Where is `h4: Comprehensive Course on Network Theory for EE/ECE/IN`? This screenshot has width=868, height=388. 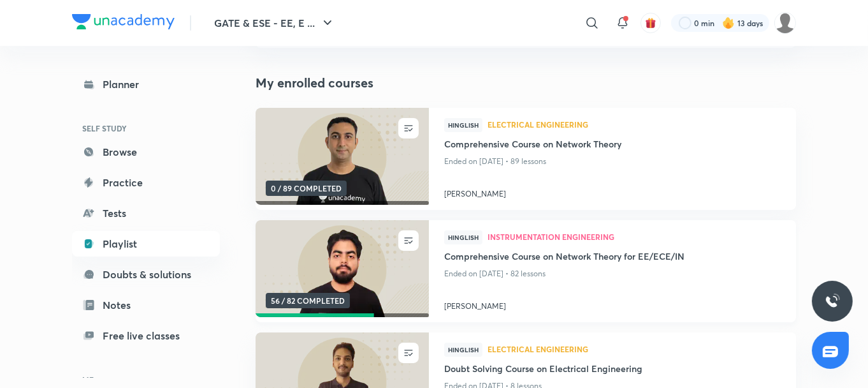 h4: Comprehensive Course on Network Theory for EE/ECE/IN is located at coordinates (612, 257).